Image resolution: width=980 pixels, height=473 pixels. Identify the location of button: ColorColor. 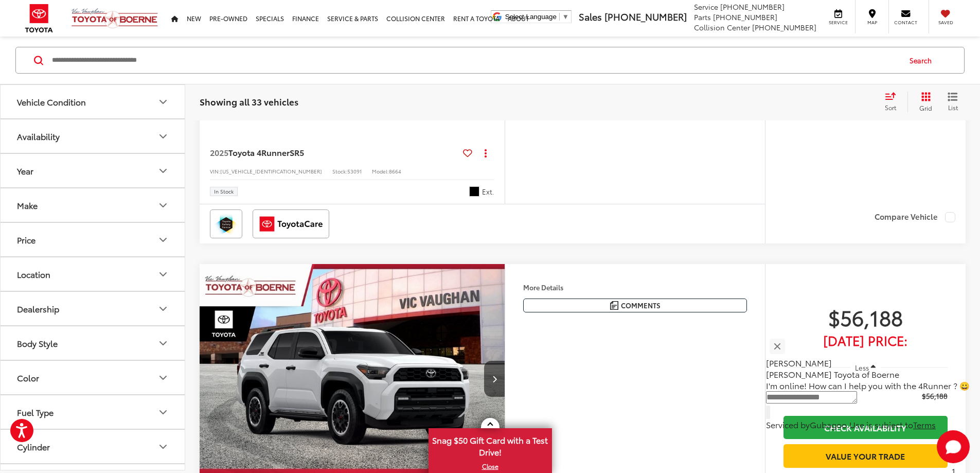
(93, 377).